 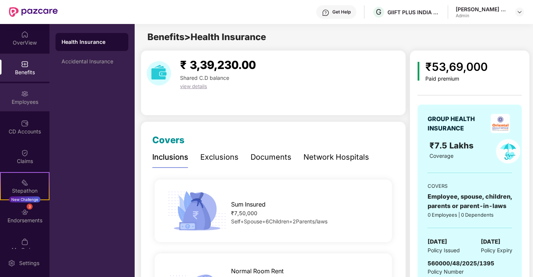 I want to click on span: Sum Insured, so click(x=248, y=204).